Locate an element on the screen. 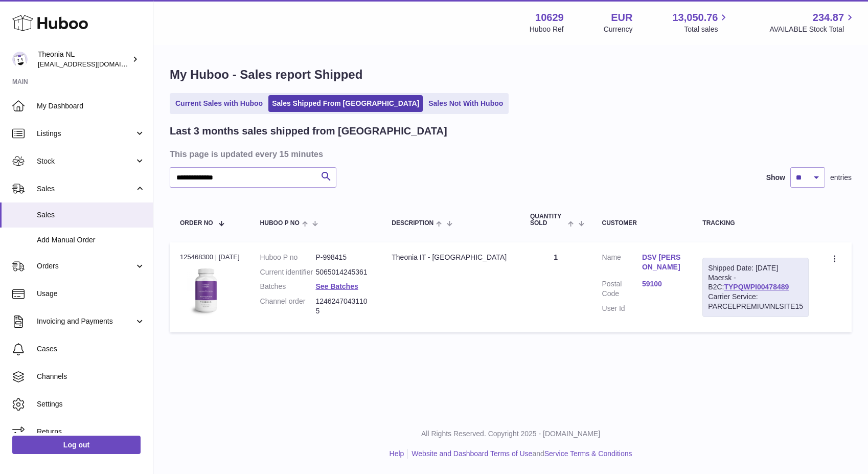 The width and height of the screenshot is (868, 474). dt: Batches is located at coordinates (288, 286).